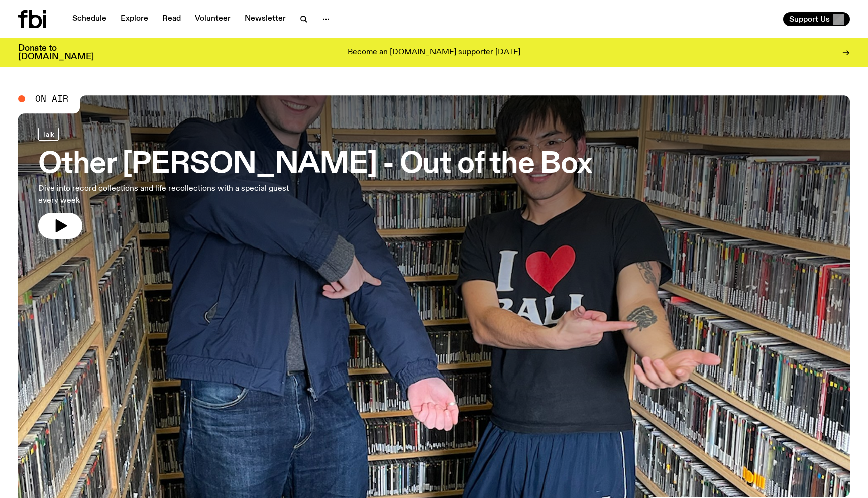 The height and width of the screenshot is (498, 868). I want to click on a: Explore, so click(134, 19).